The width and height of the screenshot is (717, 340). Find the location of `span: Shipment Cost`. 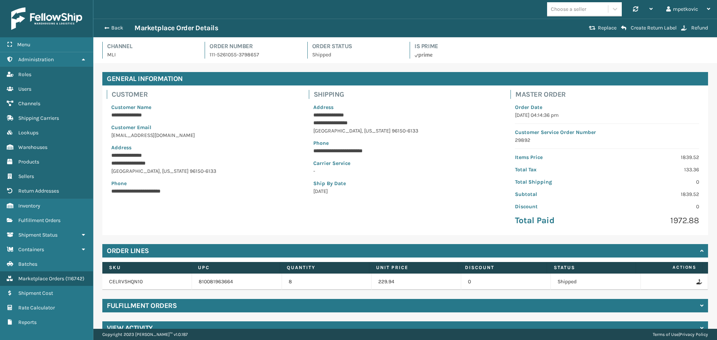

span: Shipment Cost is located at coordinates (35, 293).